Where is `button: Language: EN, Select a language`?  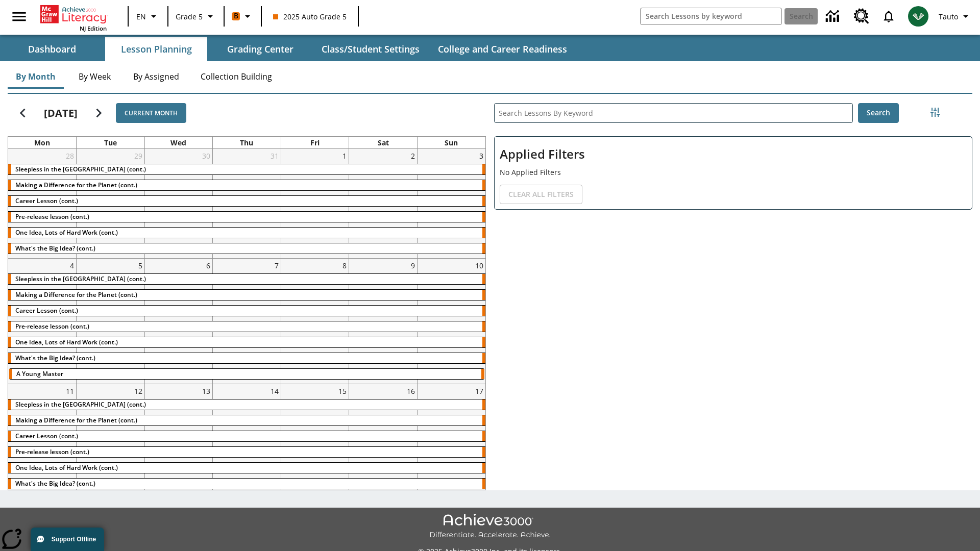 button: Language: EN, Select a language is located at coordinates (148, 16).